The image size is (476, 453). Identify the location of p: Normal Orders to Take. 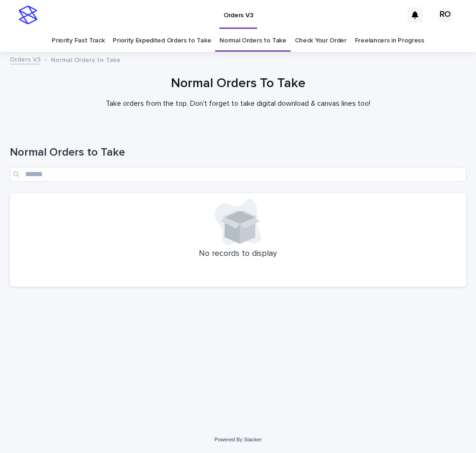
(86, 59).